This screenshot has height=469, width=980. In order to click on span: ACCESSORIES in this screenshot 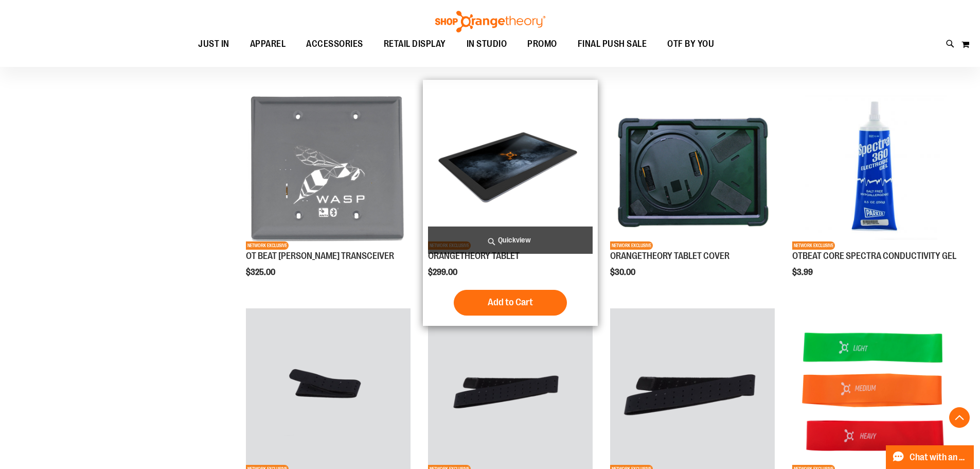, I will do `click(334, 44)`.